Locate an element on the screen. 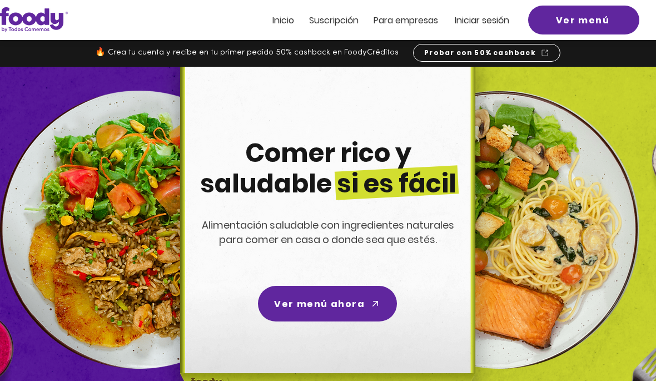  a: Probar con 50% cashback is located at coordinates (487, 53).